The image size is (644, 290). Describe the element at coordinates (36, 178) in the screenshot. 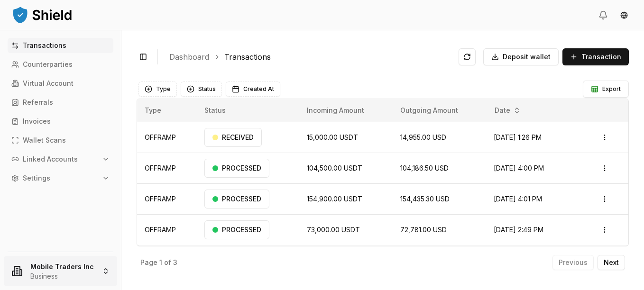

I see `p: Settings` at that location.